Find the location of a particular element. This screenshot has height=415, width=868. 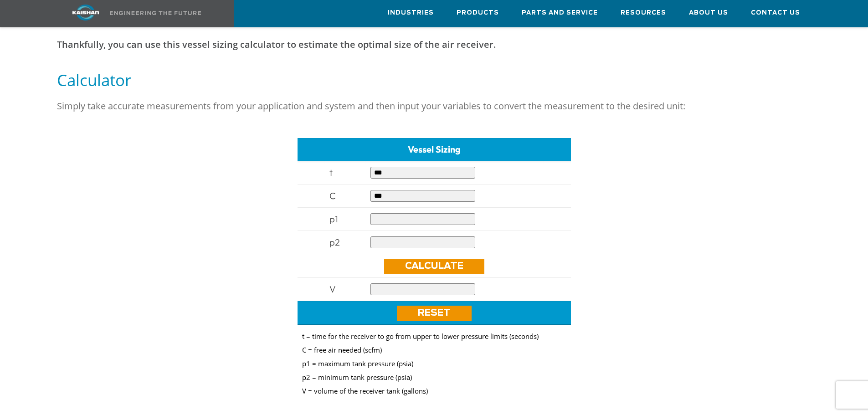

span: p2 is located at coordinates (335, 242).